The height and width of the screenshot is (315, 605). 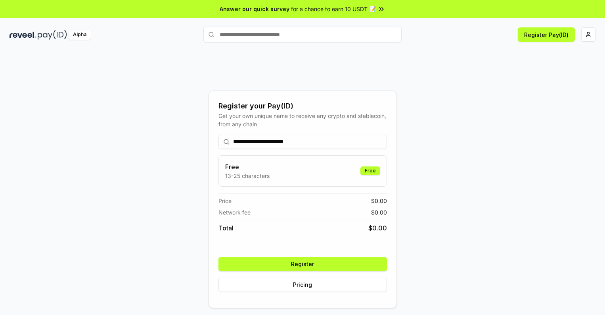 I want to click on span: Total, so click(x=226, y=228).